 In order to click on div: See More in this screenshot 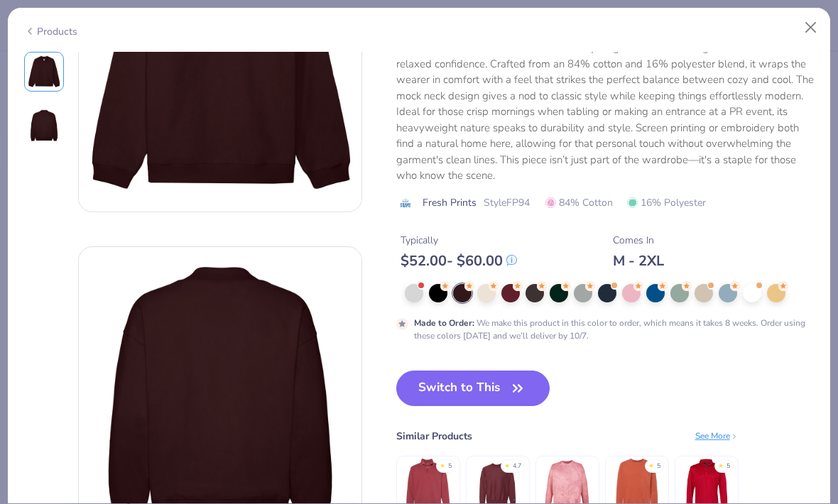, I will do `click(716, 437)`.